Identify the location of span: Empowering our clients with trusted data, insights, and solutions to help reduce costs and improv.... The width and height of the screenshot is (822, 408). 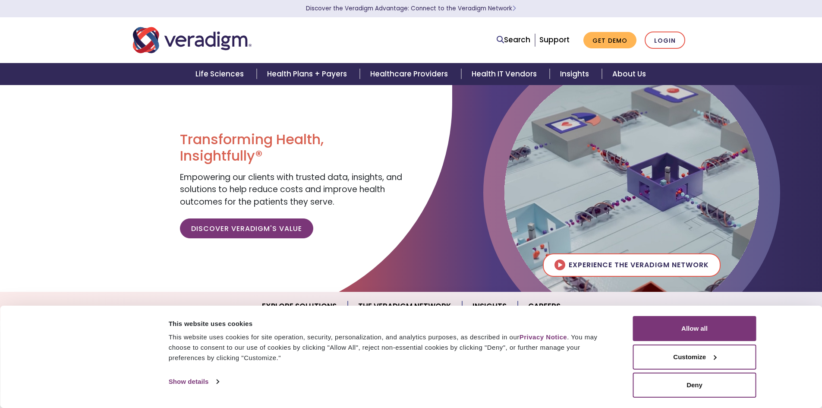
(291, 189).